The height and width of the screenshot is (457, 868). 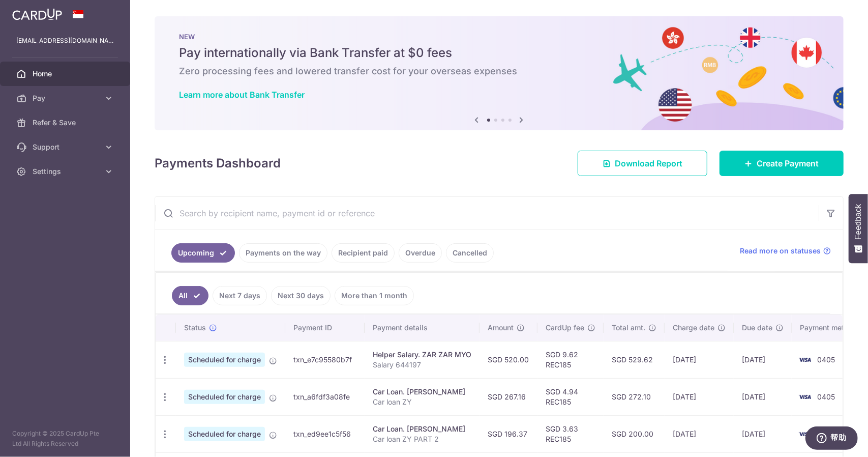 I want to click on a: All, so click(x=190, y=296).